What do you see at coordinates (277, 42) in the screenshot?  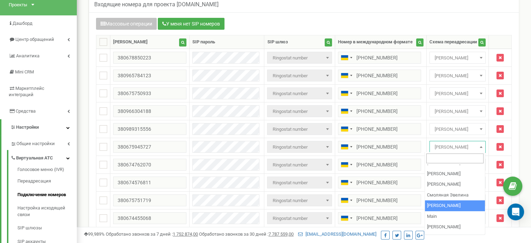 I see `div: SIP шлюз` at bounding box center [277, 42].